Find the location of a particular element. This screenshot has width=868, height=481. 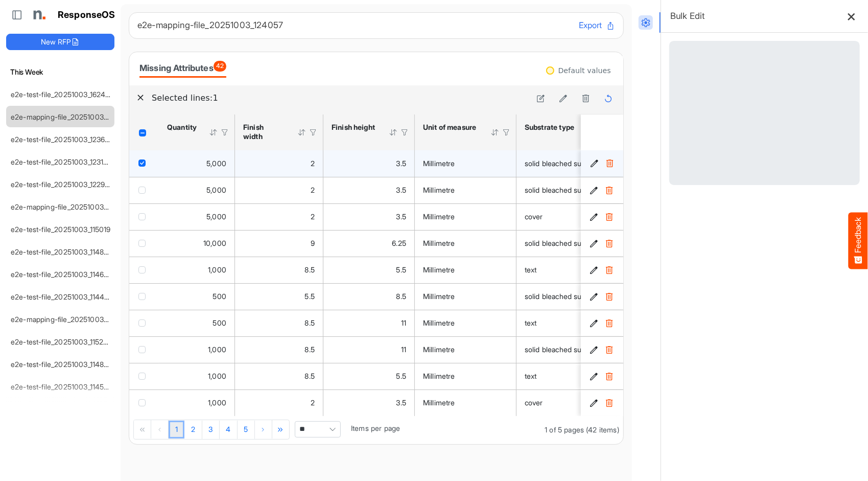

h6: e2e-mapping-file_20251003_124057 is located at coordinates (354, 25).